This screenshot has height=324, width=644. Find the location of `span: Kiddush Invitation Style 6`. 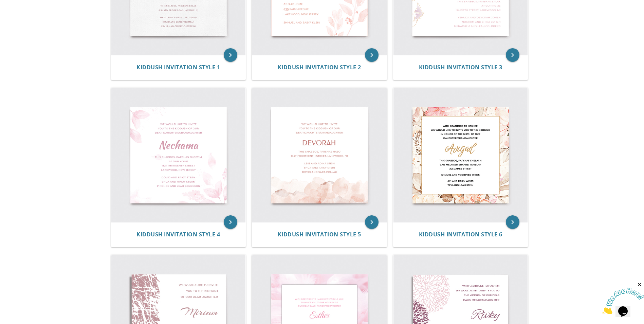

span: Kiddush Invitation Style 6 is located at coordinates (460, 234).